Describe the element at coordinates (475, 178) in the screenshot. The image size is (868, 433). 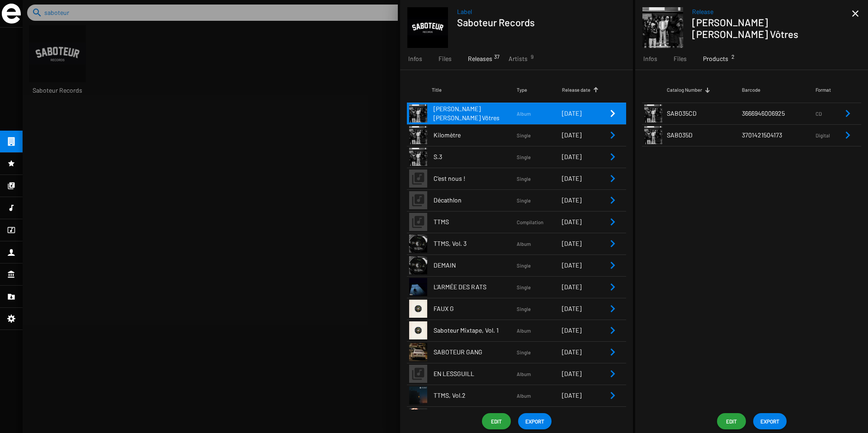
I see `span: C'est nous !` at that location.